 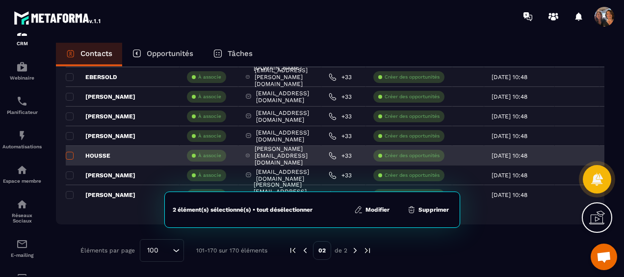 I want to click on p: Opportunités, so click(x=170, y=53).